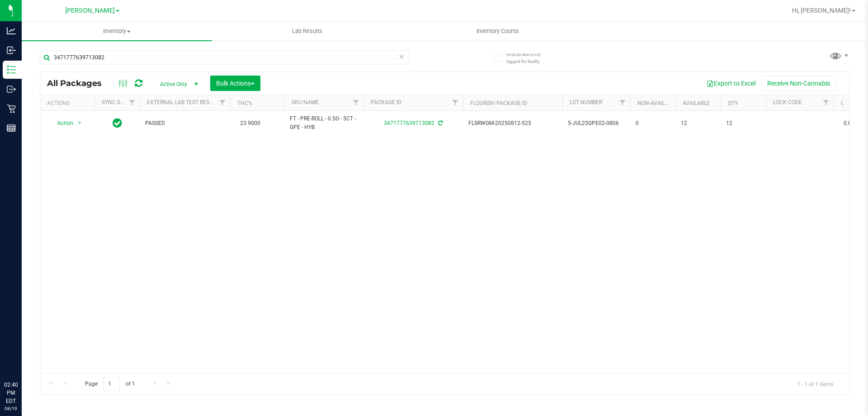 The height and width of the screenshot is (416, 868). Describe the element at coordinates (696, 103) in the screenshot. I see `a: Available` at that location.